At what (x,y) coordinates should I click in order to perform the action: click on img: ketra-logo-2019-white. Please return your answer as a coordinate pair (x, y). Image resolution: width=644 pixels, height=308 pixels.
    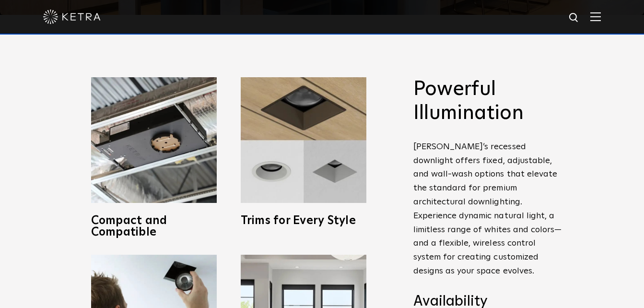
    Looking at the image, I should click on (72, 17).